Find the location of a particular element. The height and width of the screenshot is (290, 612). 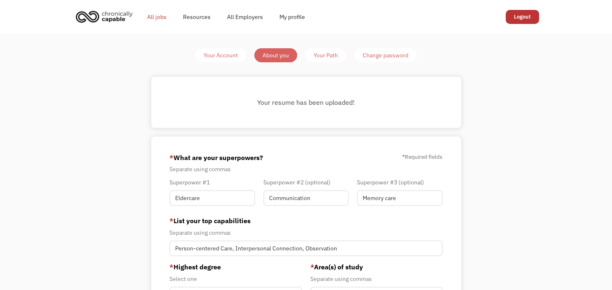

div: About you is located at coordinates (276, 55).